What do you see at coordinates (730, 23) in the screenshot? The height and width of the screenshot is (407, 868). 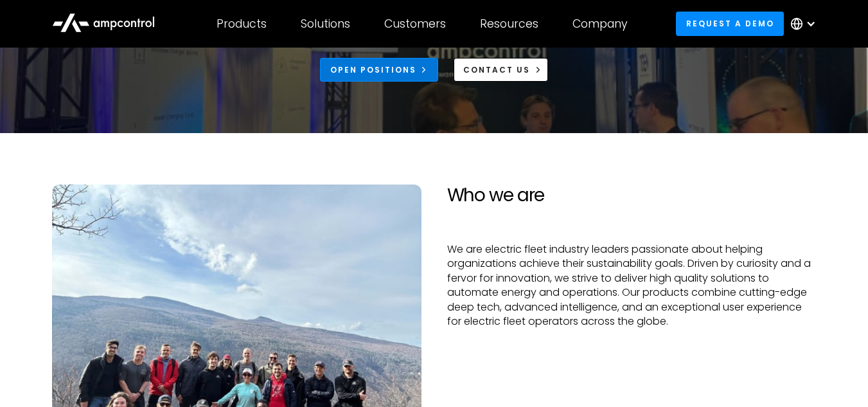 I see `a: Request a demo` at bounding box center [730, 23].